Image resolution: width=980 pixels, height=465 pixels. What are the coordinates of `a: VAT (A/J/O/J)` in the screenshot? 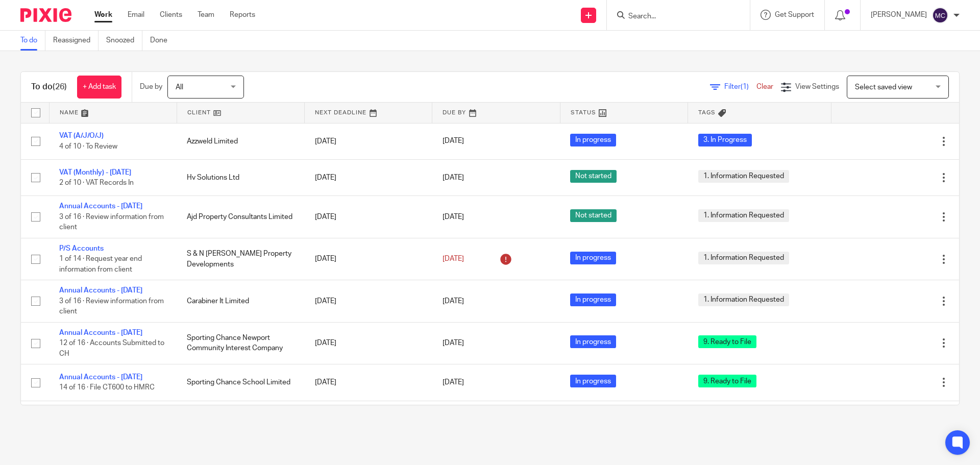 It's located at (81, 136).